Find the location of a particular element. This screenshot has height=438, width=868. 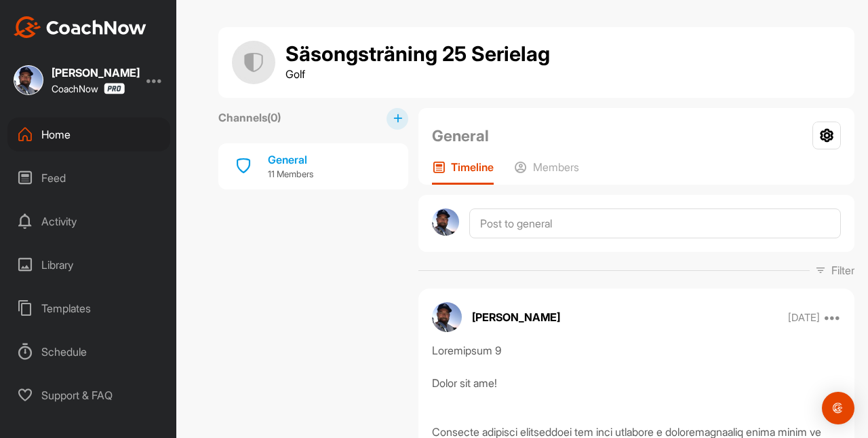

div: Home is located at coordinates (89, 134).